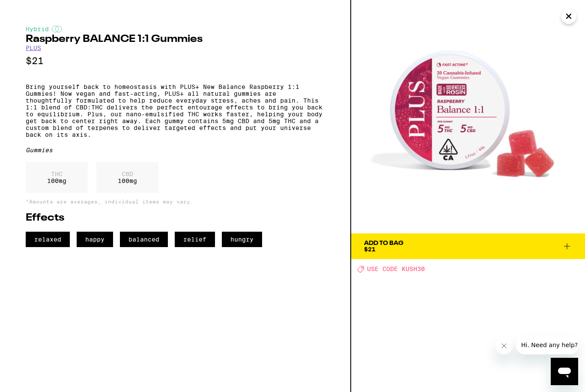  I want to click on p: CBD, so click(127, 174).